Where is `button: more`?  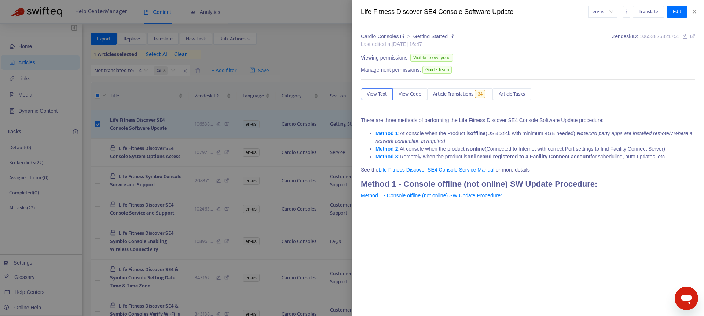 button: more is located at coordinates (627, 12).